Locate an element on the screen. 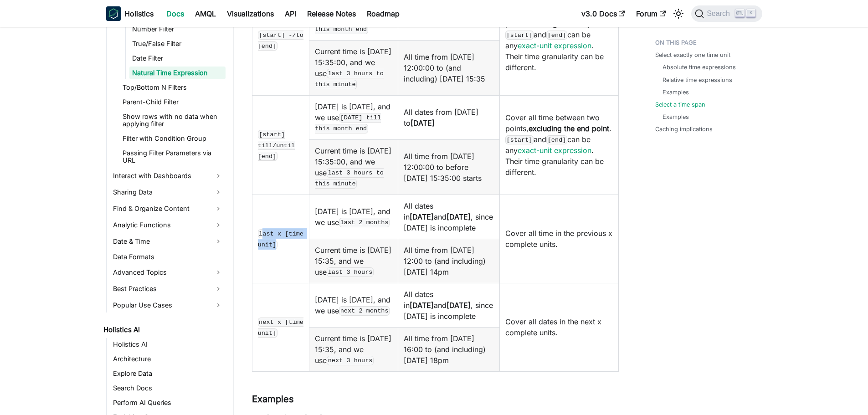 Image resolution: width=868 pixels, height=415 pixels. a: AMQL is located at coordinates (206, 14).